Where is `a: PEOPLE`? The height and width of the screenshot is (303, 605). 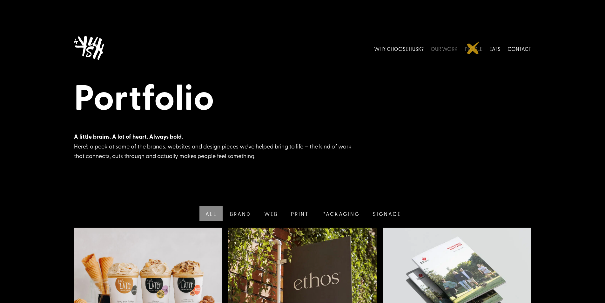 a: PEOPLE is located at coordinates (474, 48).